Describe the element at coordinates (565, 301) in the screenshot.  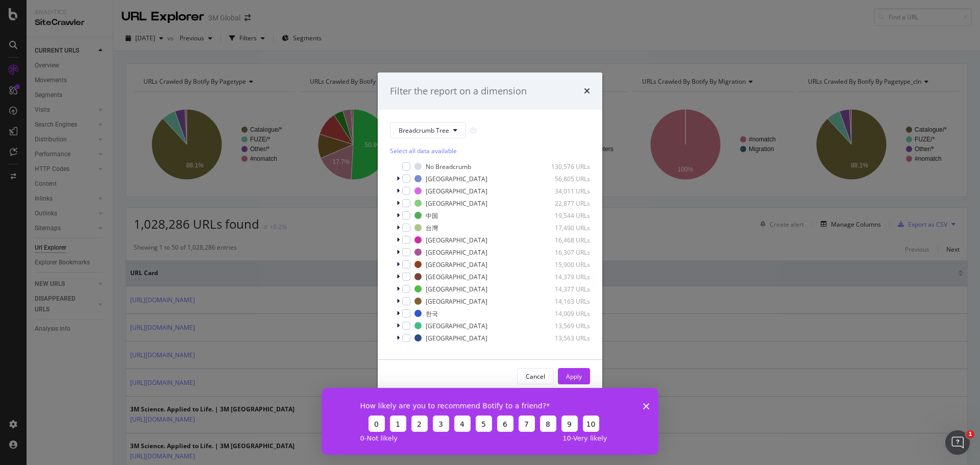
I see `div: 14,163 URLs` at that location.